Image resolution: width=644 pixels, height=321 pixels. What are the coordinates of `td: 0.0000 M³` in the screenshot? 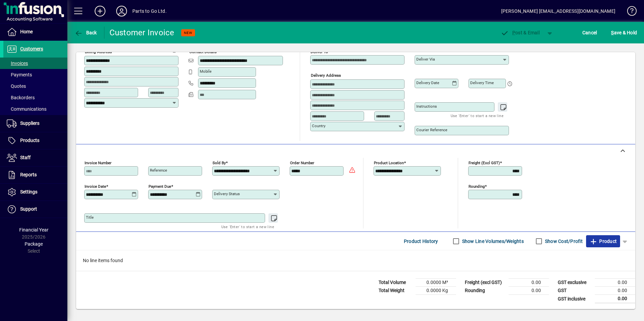 It's located at (436, 283).